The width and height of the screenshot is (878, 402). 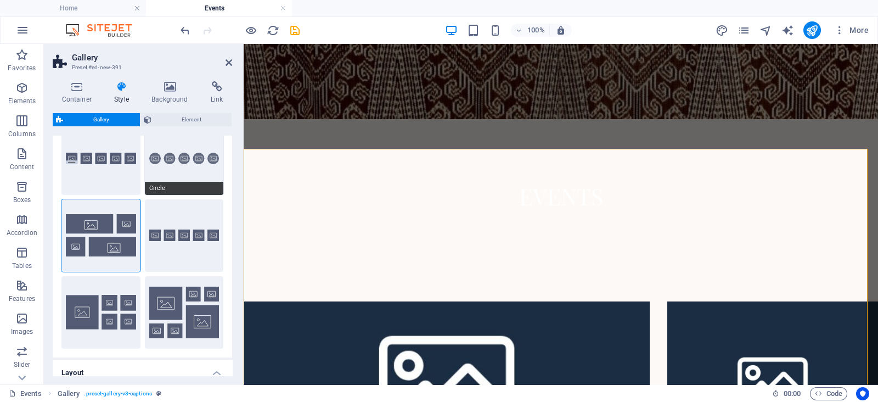 What do you see at coordinates (21, 68) in the screenshot?
I see `p: Favorites` at bounding box center [21, 68].